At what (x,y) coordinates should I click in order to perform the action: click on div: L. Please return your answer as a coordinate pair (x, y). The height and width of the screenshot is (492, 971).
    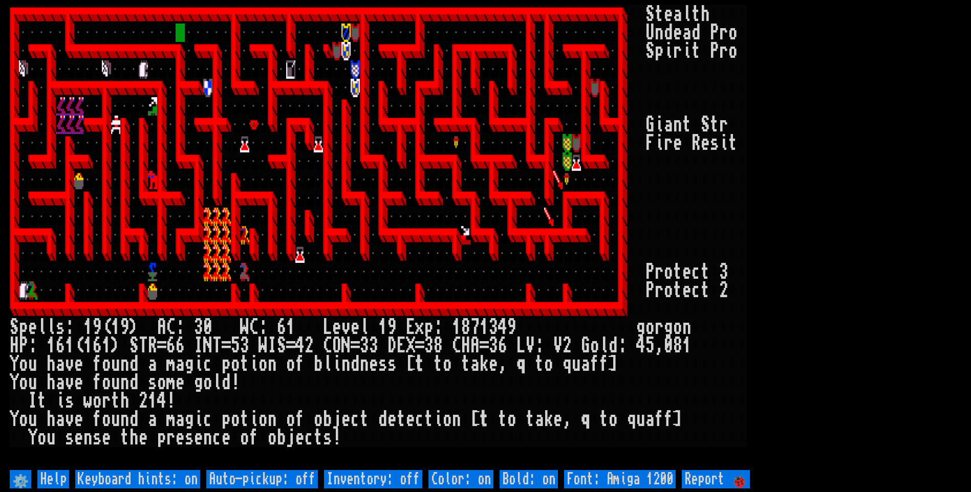
    Looking at the image, I should click on (328, 328).